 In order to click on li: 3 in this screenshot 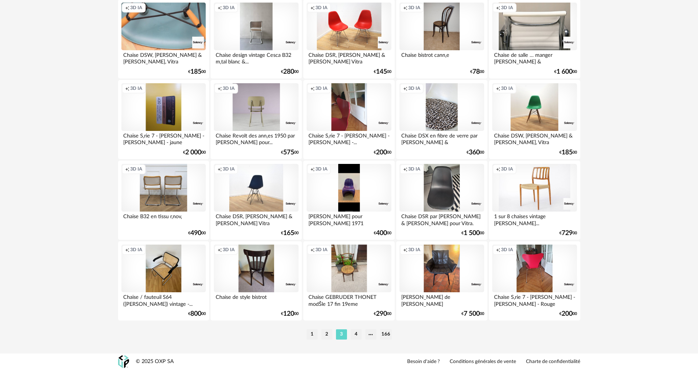, I will do `click(341, 334)`.